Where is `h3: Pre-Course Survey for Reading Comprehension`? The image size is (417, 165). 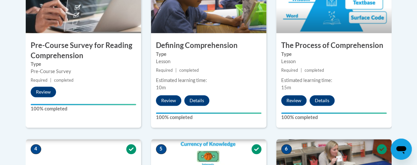 h3: Pre-Course Survey for Reading Comprehension is located at coordinates (83, 50).